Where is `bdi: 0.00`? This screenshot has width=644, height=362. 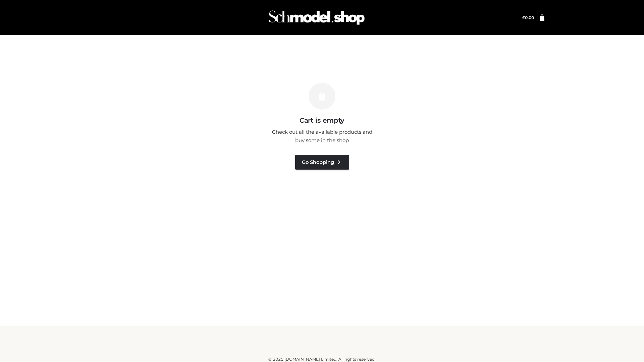
bdi: 0.00 is located at coordinates (528, 18).